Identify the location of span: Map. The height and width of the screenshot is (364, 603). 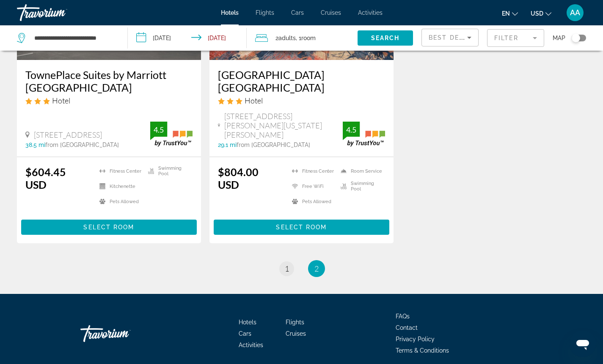
(559, 38).